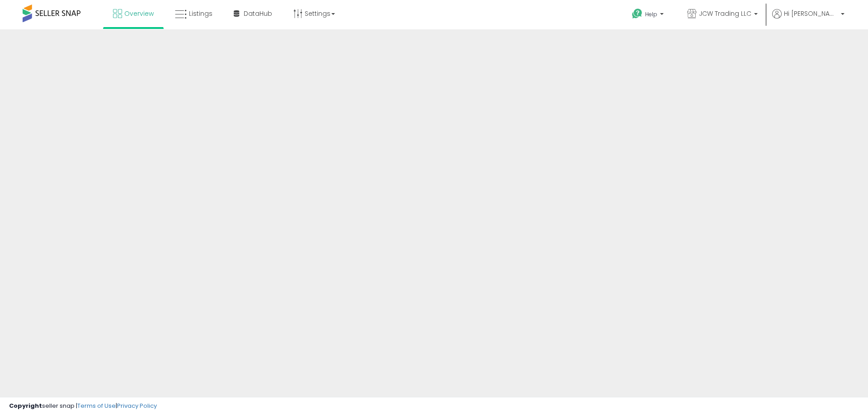 The width and height of the screenshot is (868, 415). Describe the element at coordinates (725, 14) in the screenshot. I see `span: JCW Trading LLC` at that location.